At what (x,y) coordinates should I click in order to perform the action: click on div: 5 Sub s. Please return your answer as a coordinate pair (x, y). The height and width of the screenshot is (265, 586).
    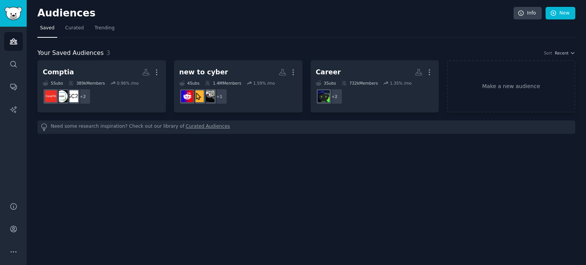
    Looking at the image, I should click on (53, 83).